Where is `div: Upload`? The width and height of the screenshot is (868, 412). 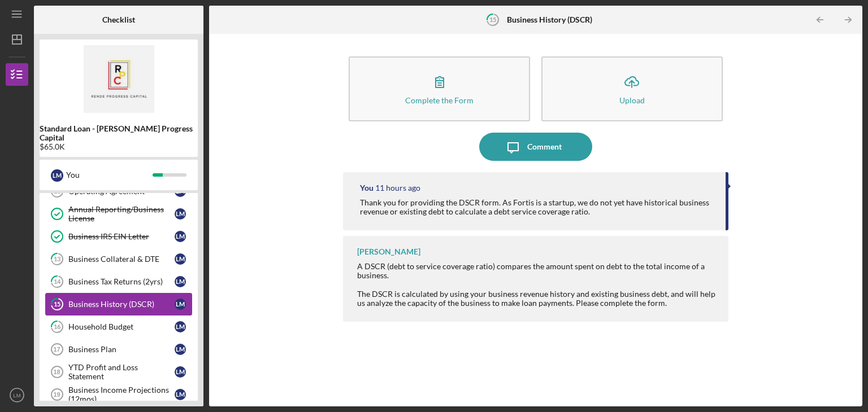
div: Upload is located at coordinates (632, 100).